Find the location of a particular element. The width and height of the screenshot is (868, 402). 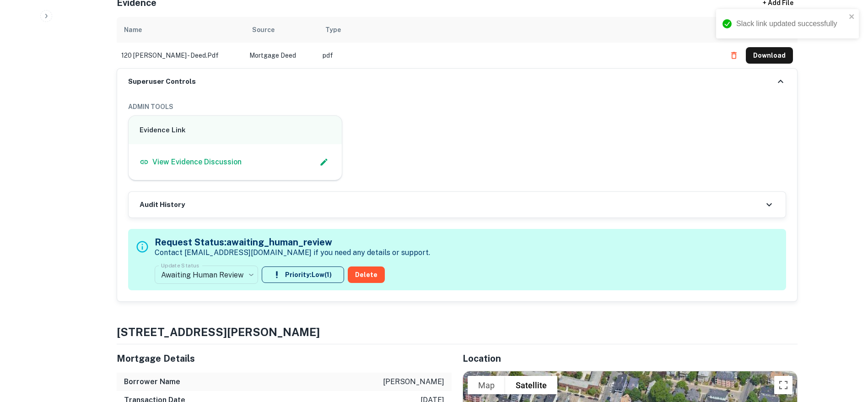

h5: Mortgage Details is located at coordinates (284, 358).